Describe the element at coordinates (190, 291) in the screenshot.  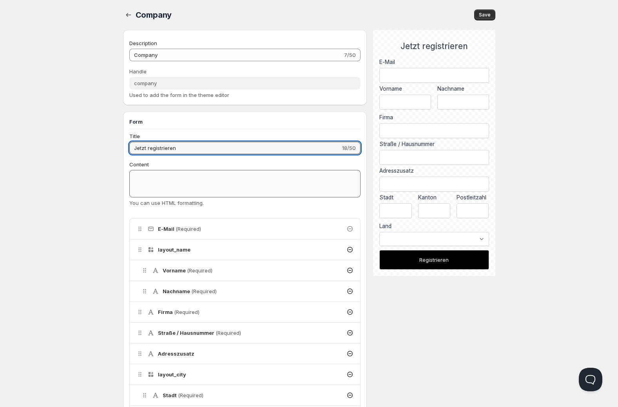
I see `h4: Nachname` at that location.